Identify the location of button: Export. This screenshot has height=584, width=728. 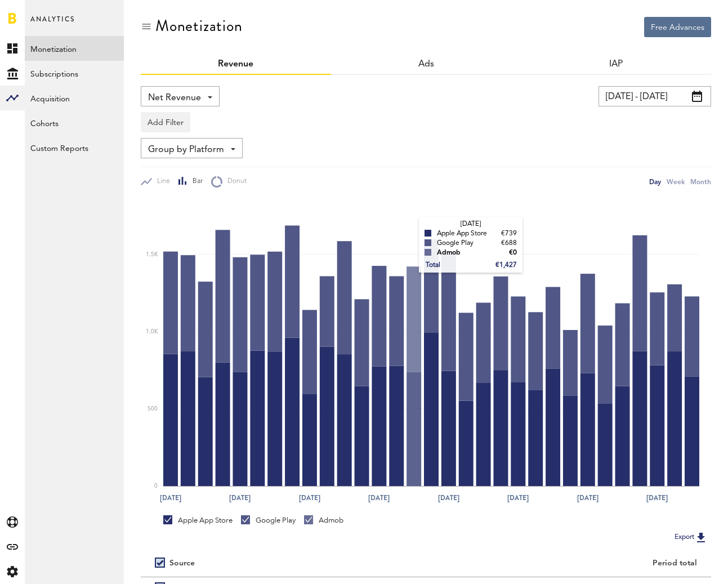
(691, 537).